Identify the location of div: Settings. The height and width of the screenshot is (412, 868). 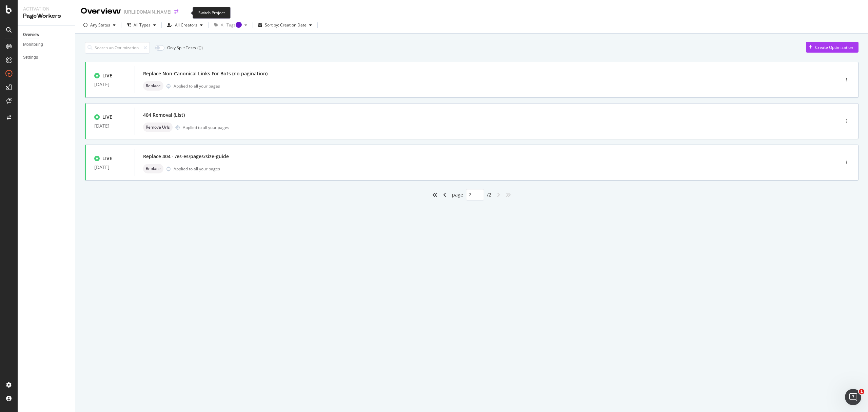
(30, 57).